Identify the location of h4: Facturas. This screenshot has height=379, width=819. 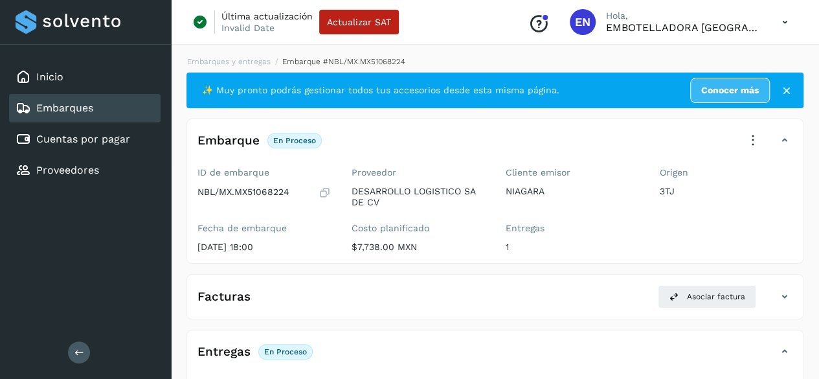
(224, 297).